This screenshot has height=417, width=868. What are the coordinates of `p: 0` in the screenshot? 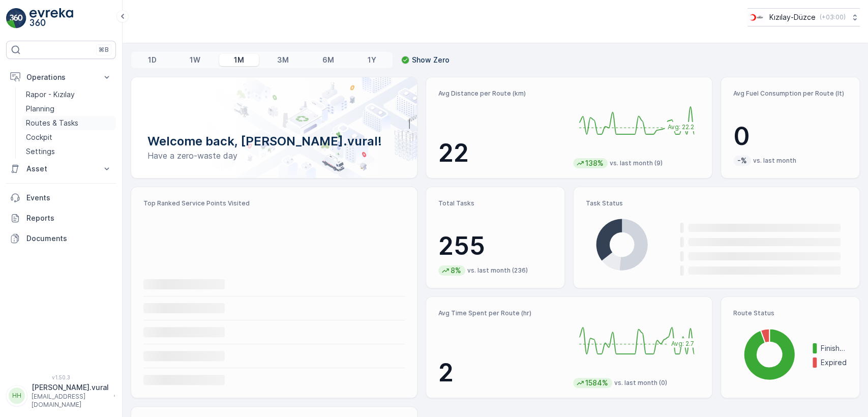 It's located at (790, 136).